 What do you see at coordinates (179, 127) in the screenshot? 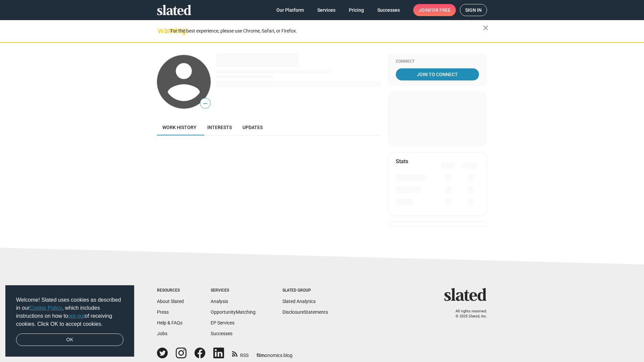
I see `a: Work history` at bounding box center [179, 127].